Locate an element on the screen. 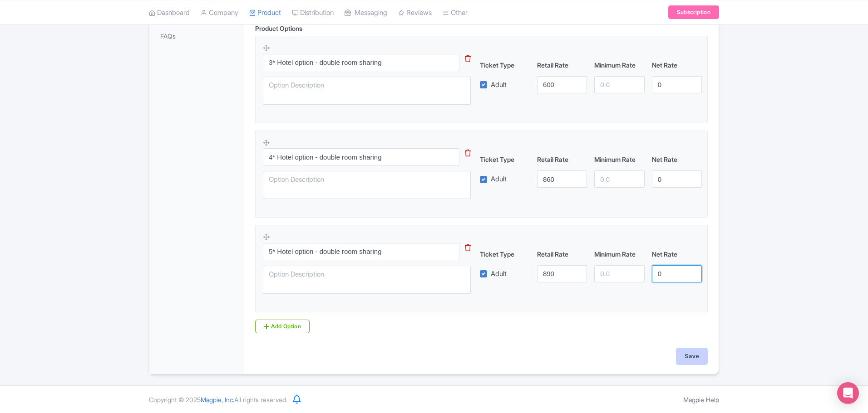 The height and width of the screenshot is (413, 868). div: Open Intercom Messenger is located at coordinates (848, 393).